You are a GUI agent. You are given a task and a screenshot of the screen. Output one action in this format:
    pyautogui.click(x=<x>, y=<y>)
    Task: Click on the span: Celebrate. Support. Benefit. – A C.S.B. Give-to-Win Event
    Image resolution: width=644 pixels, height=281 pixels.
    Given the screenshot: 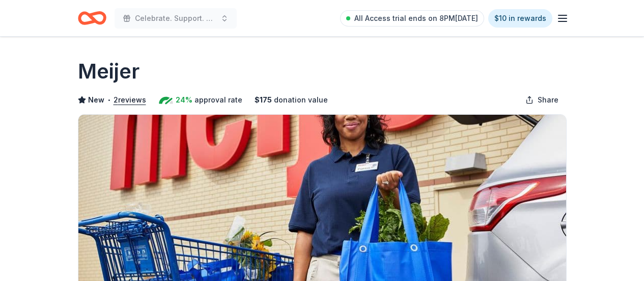 What is the action you would take?
    pyautogui.click(x=176, y=18)
    